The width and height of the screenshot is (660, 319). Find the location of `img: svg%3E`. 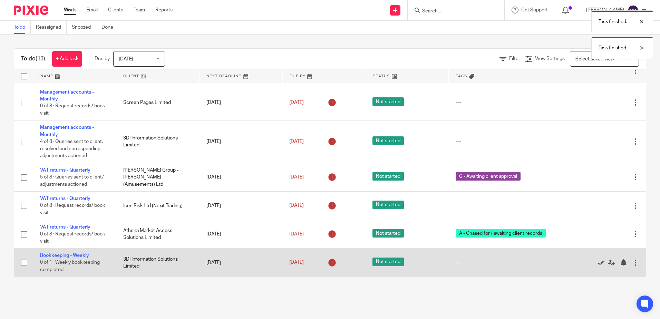

img: svg%3E is located at coordinates (633, 10).